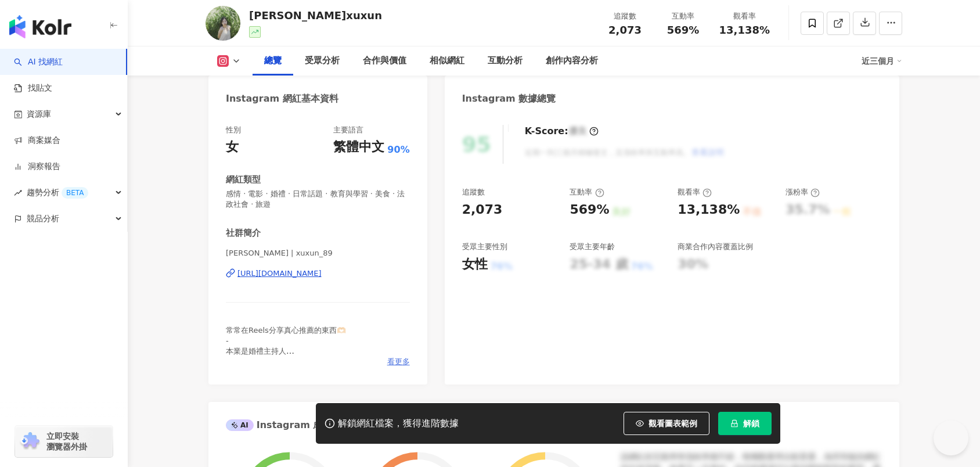 The image size is (980, 467). I want to click on div: 總覽, so click(272, 61).